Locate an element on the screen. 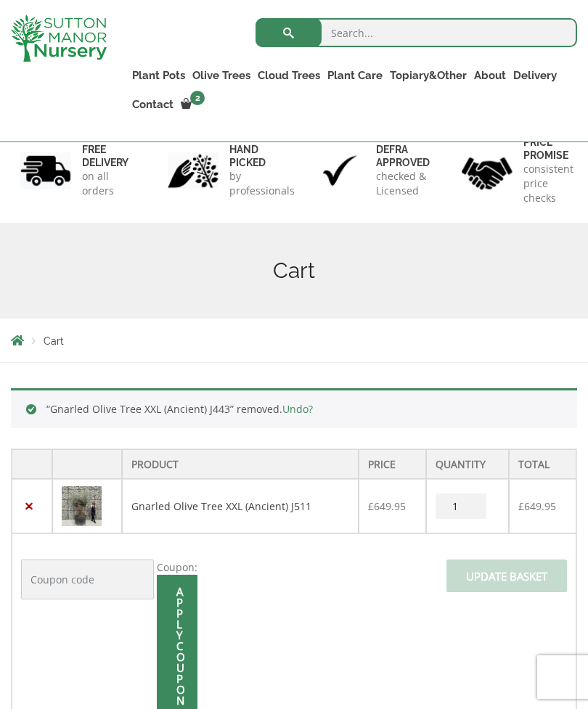 This screenshot has width=588, height=709. a: Delivery is located at coordinates (535, 76).